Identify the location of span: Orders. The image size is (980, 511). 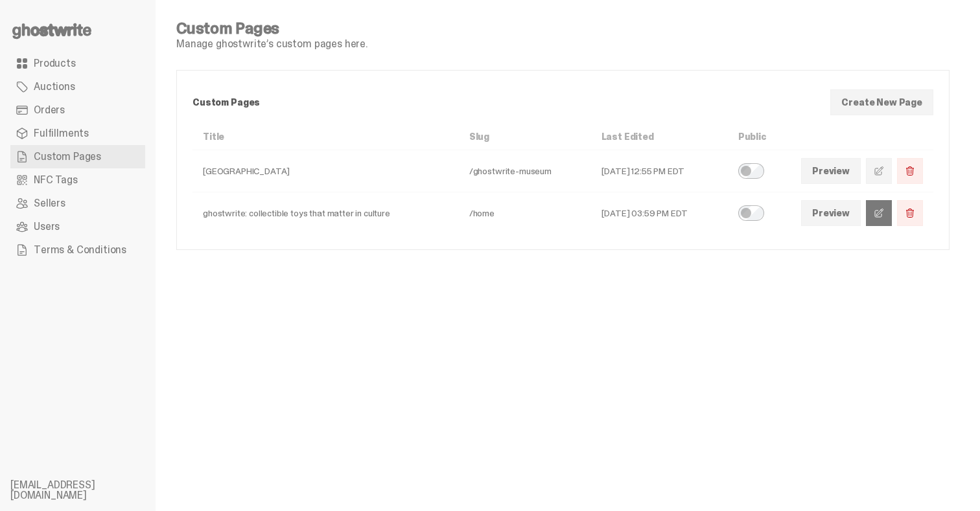
(49, 110).